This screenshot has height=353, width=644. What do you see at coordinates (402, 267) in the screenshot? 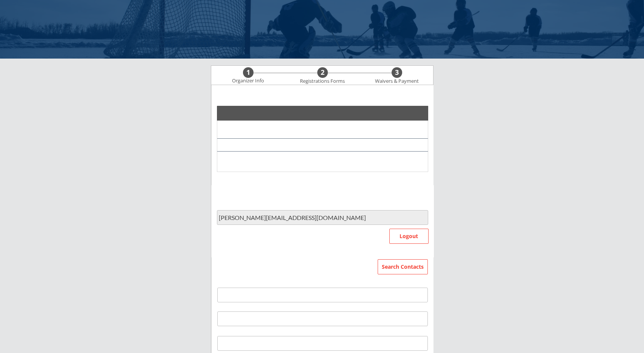
I see `button: Search Contacts` at bounding box center [402, 267].